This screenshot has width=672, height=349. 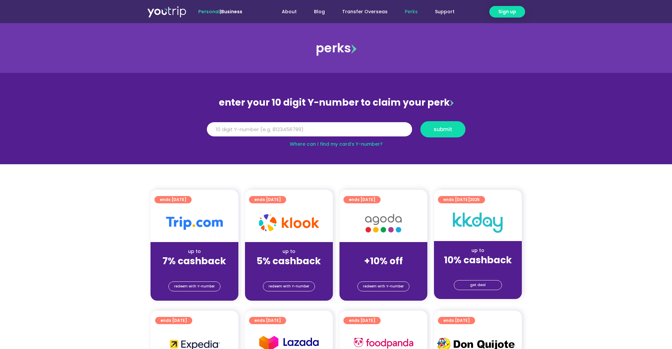 I want to click on span: get deal, so click(x=478, y=285).